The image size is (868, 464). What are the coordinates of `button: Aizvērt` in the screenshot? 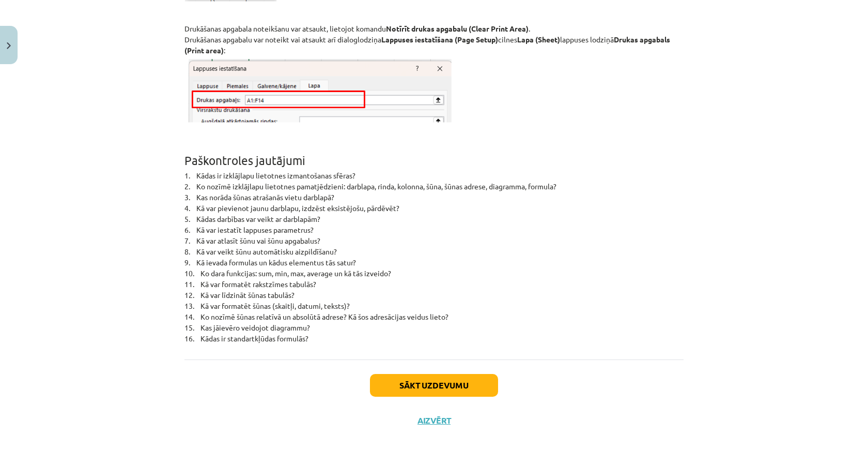 It's located at (434, 420).